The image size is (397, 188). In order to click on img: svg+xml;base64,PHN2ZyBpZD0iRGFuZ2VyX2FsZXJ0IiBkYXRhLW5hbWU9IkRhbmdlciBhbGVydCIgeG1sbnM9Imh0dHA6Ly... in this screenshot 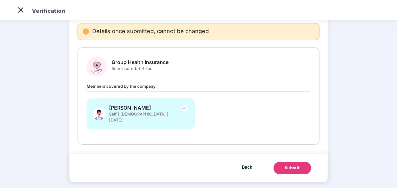, I will do `click(86, 32)`.